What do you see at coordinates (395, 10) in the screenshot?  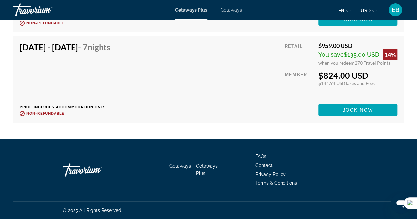 I see `button: User Menu` at bounding box center [395, 10].